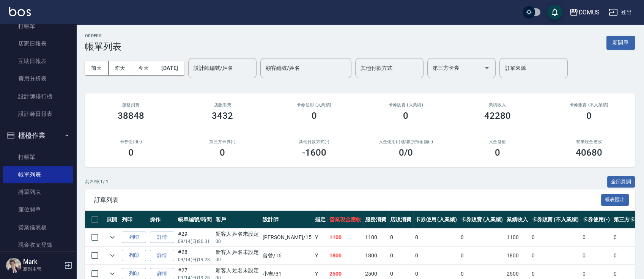 This screenshot has width=644, height=279. Describe the element at coordinates (590, 153) in the screenshot. I see `h3: 40680` at that location.